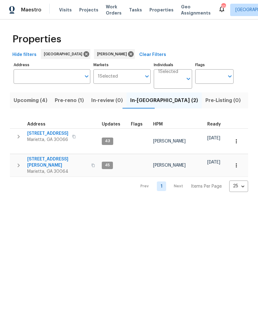  What do you see at coordinates (113, 10) in the screenshot?
I see `span: Work Orders` at bounding box center [113, 10].